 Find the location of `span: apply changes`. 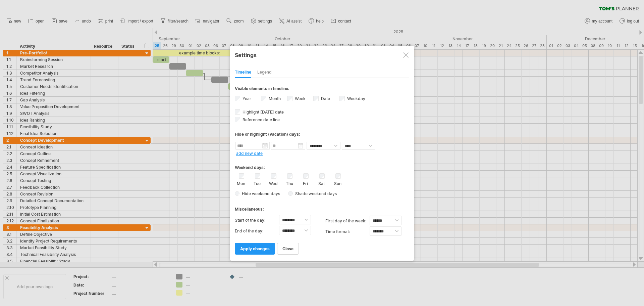

span: apply changes is located at coordinates (255, 249).